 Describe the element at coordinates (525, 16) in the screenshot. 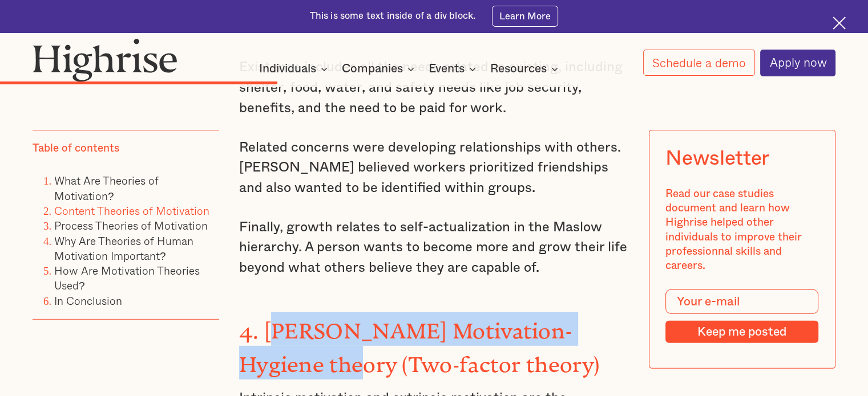

I see `a: Learn More` at that location.